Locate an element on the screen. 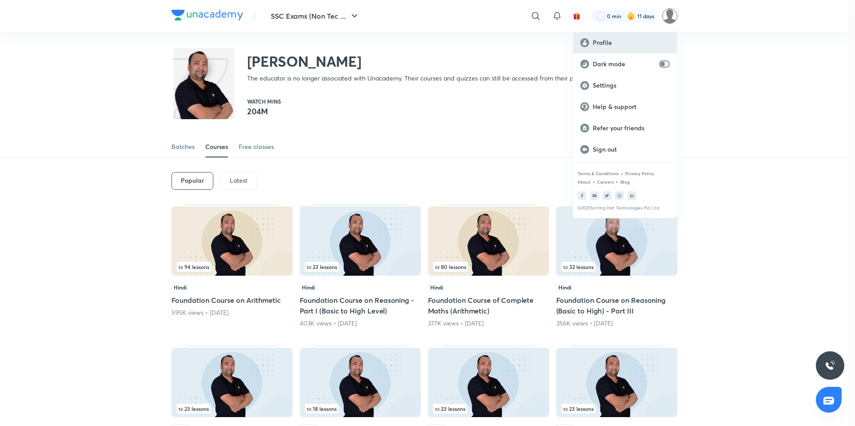 This screenshot has height=426, width=855. a: Settings is located at coordinates (625, 85).